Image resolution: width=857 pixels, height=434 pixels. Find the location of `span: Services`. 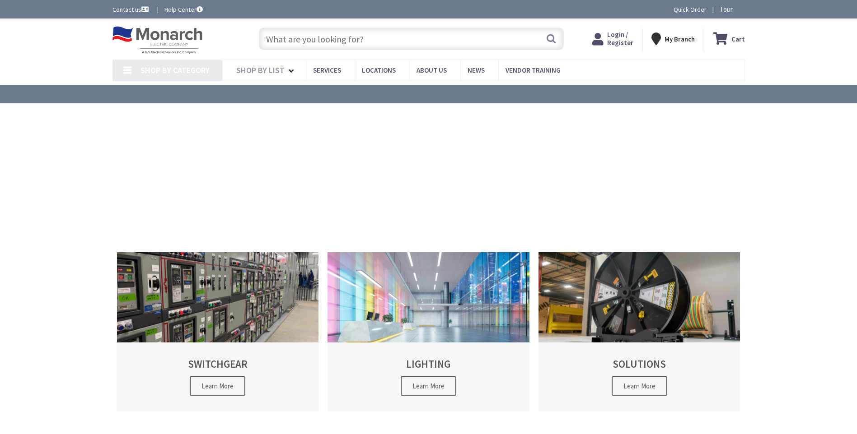

span: Services is located at coordinates (327, 70).